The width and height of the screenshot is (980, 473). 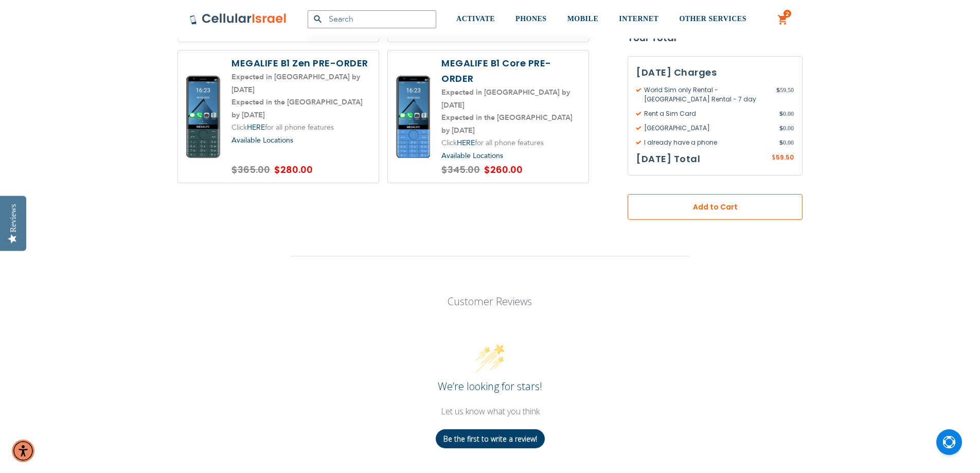 What do you see at coordinates (490, 411) in the screenshot?
I see `div: Let us know what you think` at bounding box center [490, 411].